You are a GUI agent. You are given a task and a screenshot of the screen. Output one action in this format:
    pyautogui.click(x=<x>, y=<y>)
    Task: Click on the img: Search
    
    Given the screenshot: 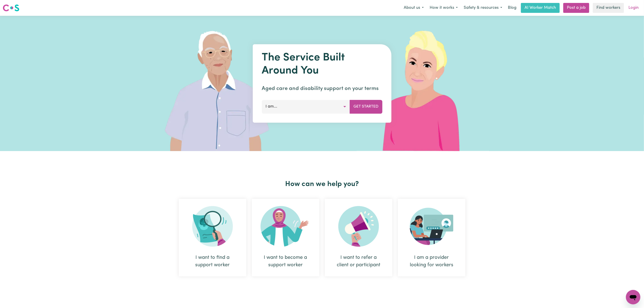 What is the action you would take?
    pyautogui.click(x=213, y=226)
    